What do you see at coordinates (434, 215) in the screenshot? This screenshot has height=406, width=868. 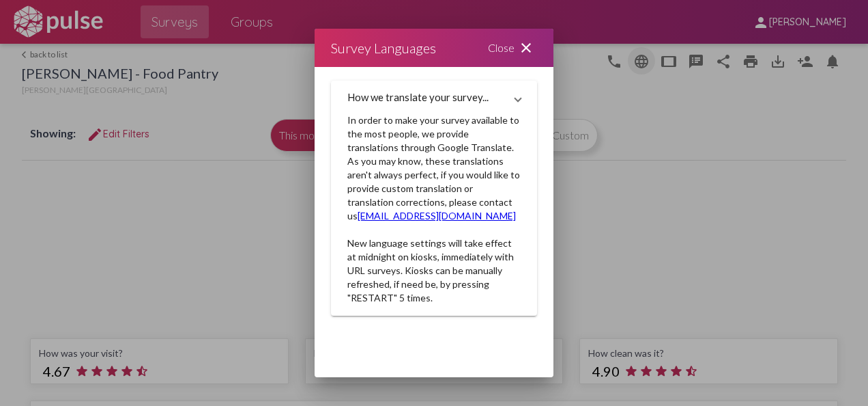 I see `div: How we translate your survey...` at bounding box center [434, 215].